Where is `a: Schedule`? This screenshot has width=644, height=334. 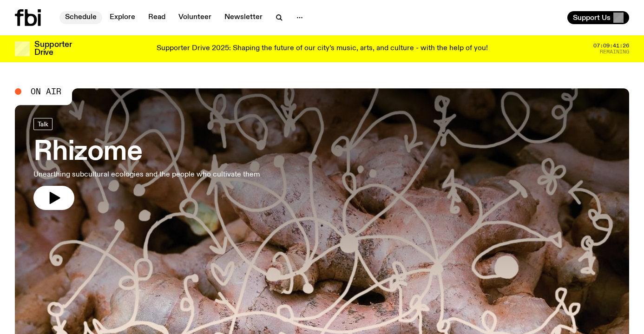
a: Schedule is located at coordinates (81, 18).